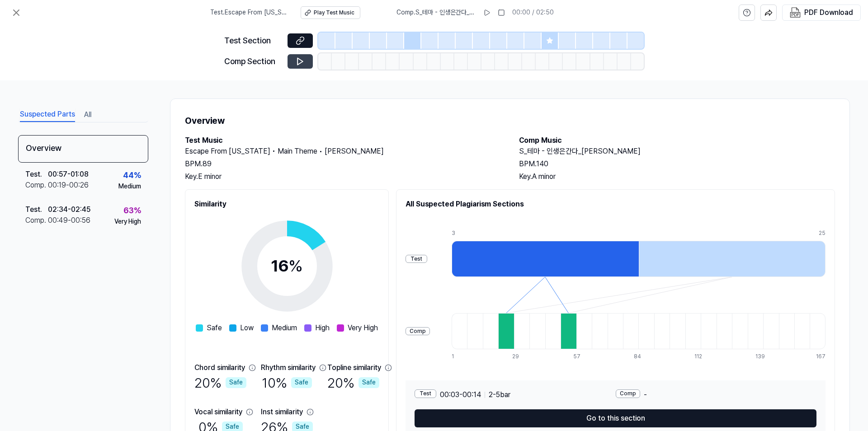 Image resolution: width=868 pixels, height=431 pixels. Describe the element at coordinates (88, 115) in the screenshot. I see `button: All` at that location.